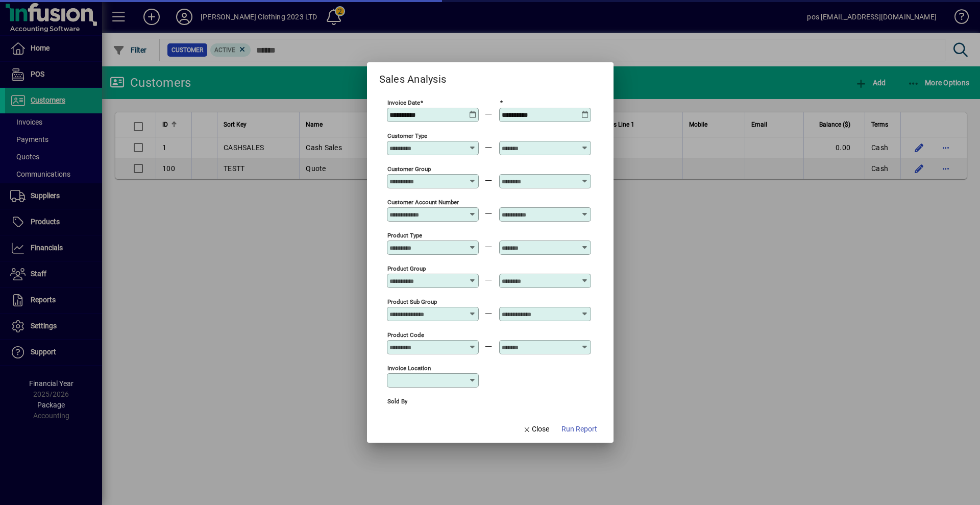 This screenshot has width=980, height=505. I want to click on span: Run Report, so click(579, 429).